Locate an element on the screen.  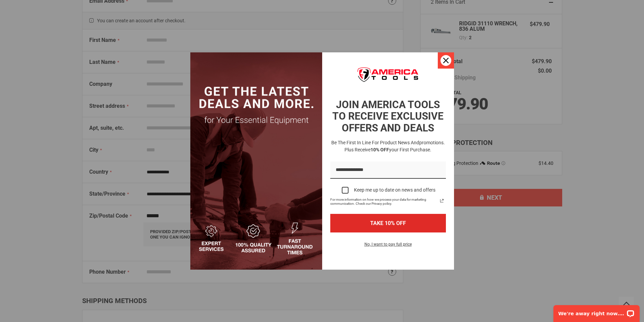
input: Email field is located at coordinates (388, 170).